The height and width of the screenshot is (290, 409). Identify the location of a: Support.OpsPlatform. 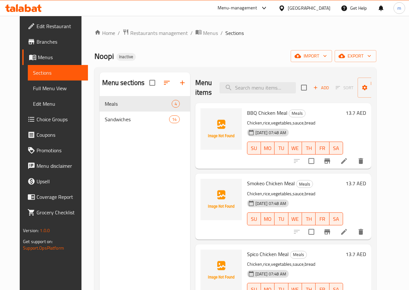
(43, 248).